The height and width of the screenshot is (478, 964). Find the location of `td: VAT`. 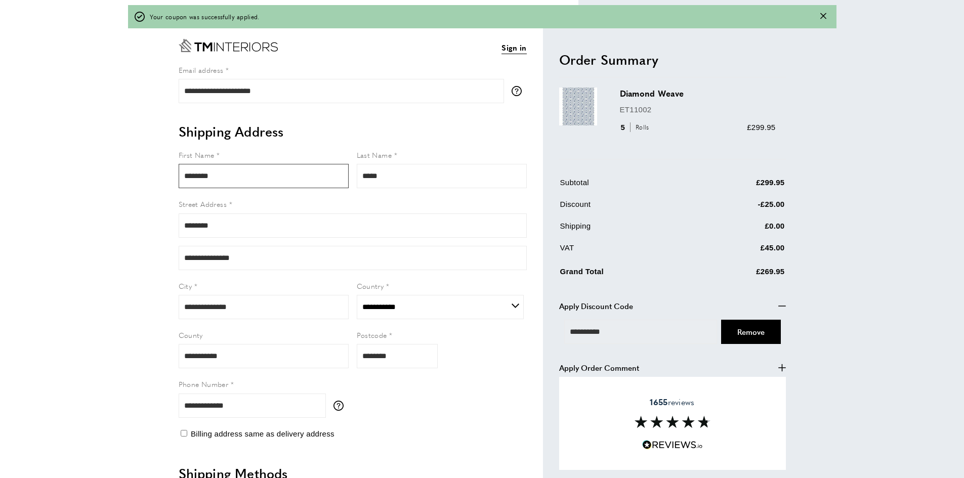

td: VAT is located at coordinates (628, 252).